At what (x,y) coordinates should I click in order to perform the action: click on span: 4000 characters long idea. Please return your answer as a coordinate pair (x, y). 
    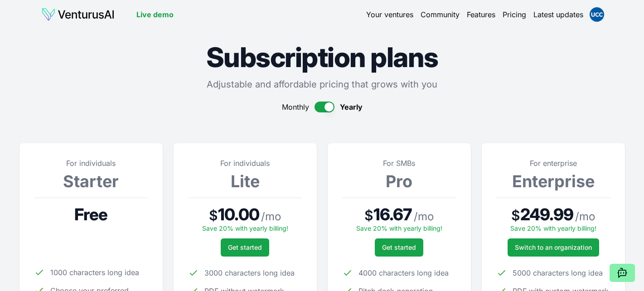
    Looking at the image, I should click on (404, 274).